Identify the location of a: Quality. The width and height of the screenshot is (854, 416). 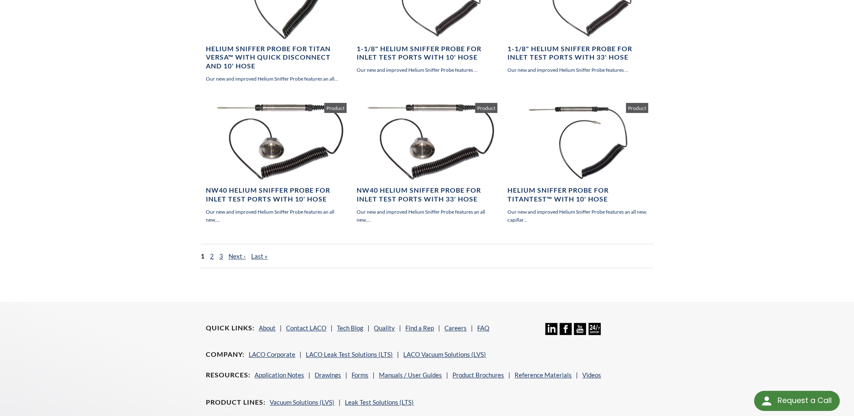
(384, 328).